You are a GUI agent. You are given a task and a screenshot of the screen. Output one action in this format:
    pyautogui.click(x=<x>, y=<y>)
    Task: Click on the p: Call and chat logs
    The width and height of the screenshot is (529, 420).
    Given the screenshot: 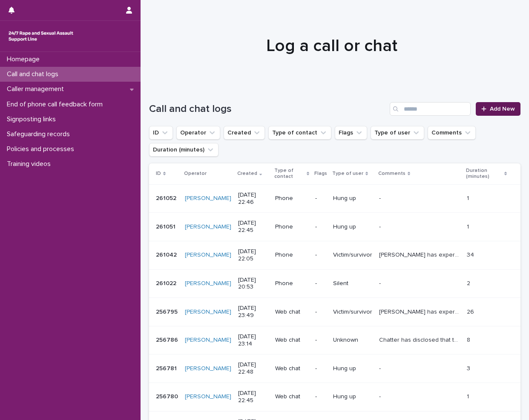 What is the action you would take?
    pyautogui.click(x=34, y=74)
    